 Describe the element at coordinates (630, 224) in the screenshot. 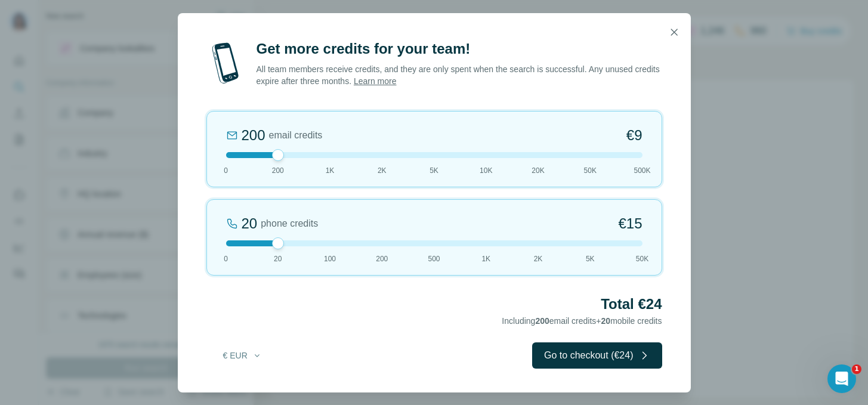

I see `span: €15` at that location.